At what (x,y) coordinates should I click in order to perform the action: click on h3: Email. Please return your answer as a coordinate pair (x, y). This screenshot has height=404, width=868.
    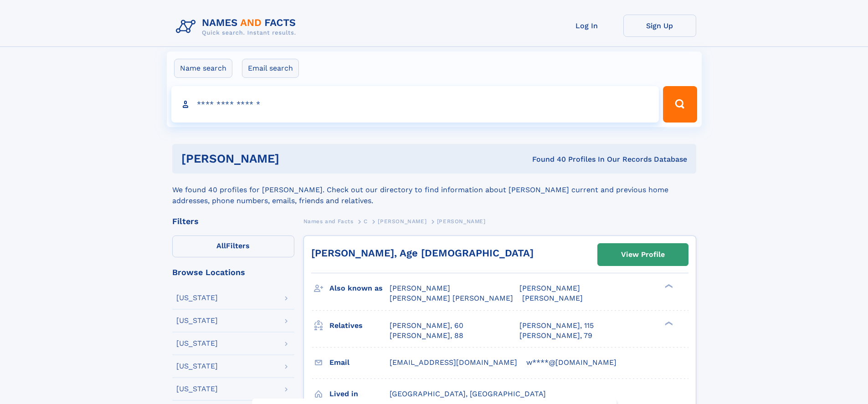
    Looking at the image, I should click on (360, 363).